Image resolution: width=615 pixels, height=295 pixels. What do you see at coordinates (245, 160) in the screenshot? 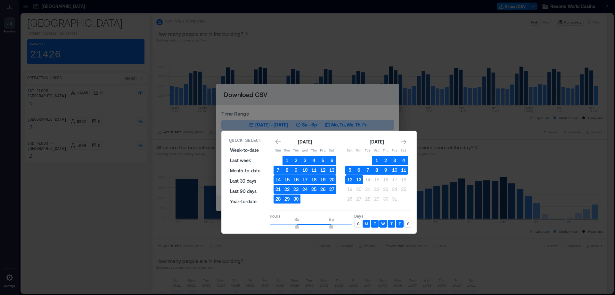
I see `button: Last week` at bounding box center [245, 160].